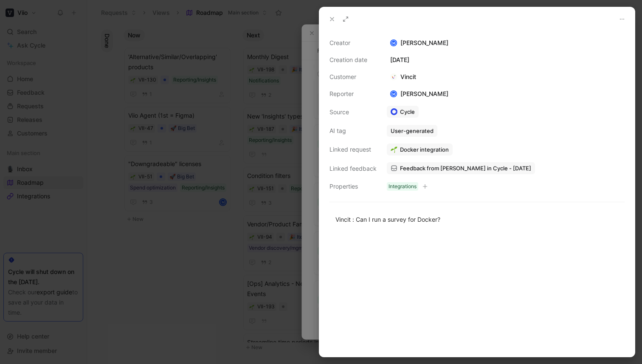 The height and width of the screenshot is (364, 642). What do you see at coordinates (403, 77) in the screenshot?
I see `div: Vincit` at bounding box center [403, 77].